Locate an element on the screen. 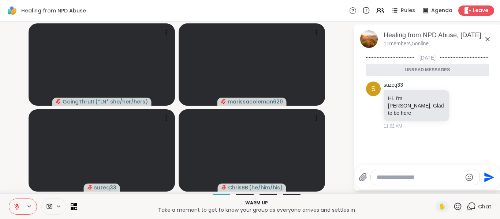  span: Chat is located at coordinates (485, 207).